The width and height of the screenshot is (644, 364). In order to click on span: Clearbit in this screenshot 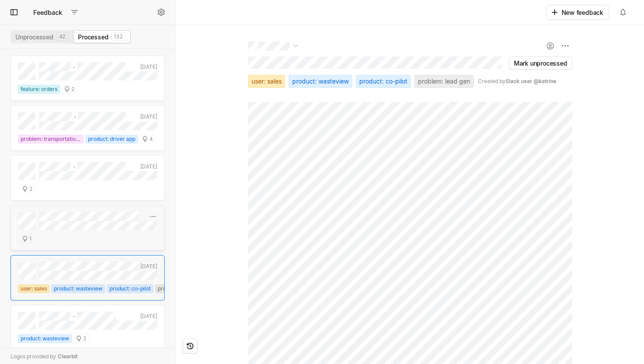, I will do `click(67, 356)`.